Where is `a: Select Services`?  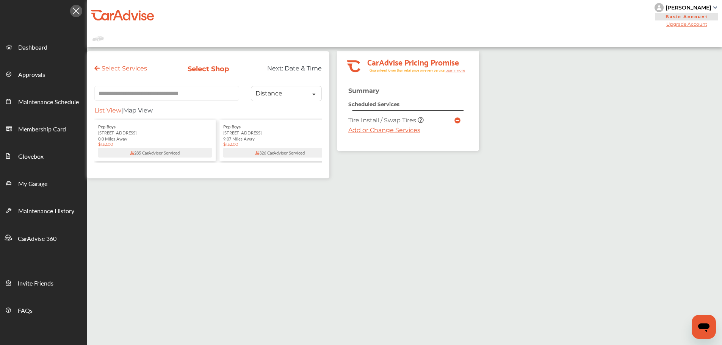 a: Select Services is located at coordinates (121, 68).